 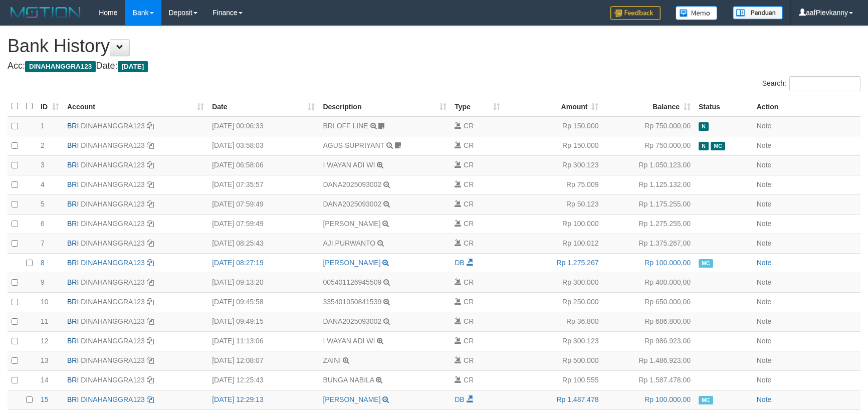 What do you see at coordinates (648, 243) in the screenshot?
I see `td: Rp 1.375.267,00` at bounding box center [648, 243].